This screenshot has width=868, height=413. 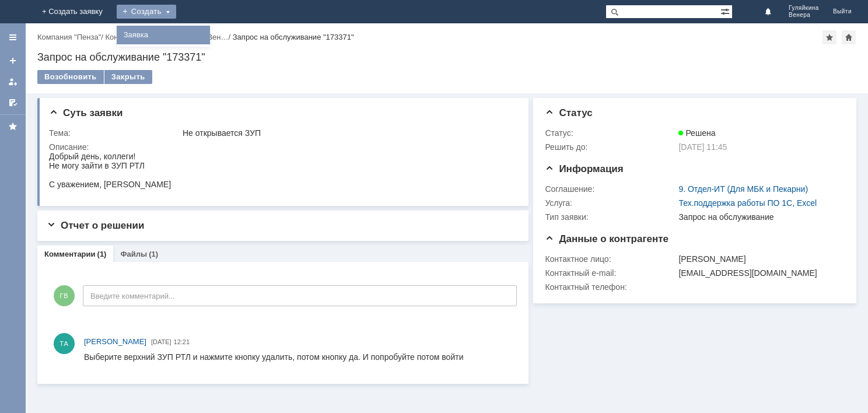 What do you see at coordinates (70, 253) in the screenshot?
I see `a: Комментарии` at bounding box center [70, 253].